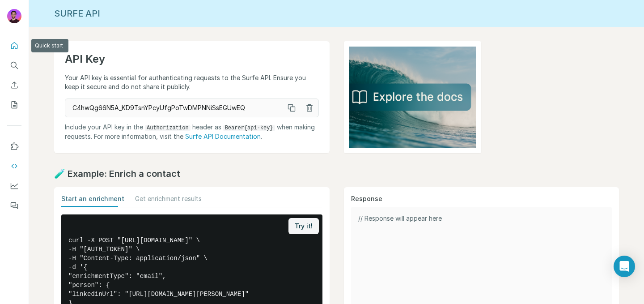 The image size is (644, 304). I want to click on div: Surfe API, so click(337, 14).